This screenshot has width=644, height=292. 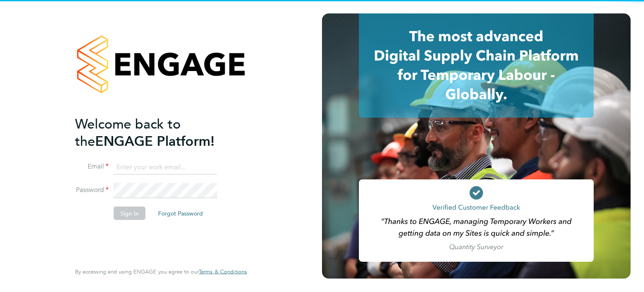 I want to click on button: Sign In, so click(x=130, y=213).